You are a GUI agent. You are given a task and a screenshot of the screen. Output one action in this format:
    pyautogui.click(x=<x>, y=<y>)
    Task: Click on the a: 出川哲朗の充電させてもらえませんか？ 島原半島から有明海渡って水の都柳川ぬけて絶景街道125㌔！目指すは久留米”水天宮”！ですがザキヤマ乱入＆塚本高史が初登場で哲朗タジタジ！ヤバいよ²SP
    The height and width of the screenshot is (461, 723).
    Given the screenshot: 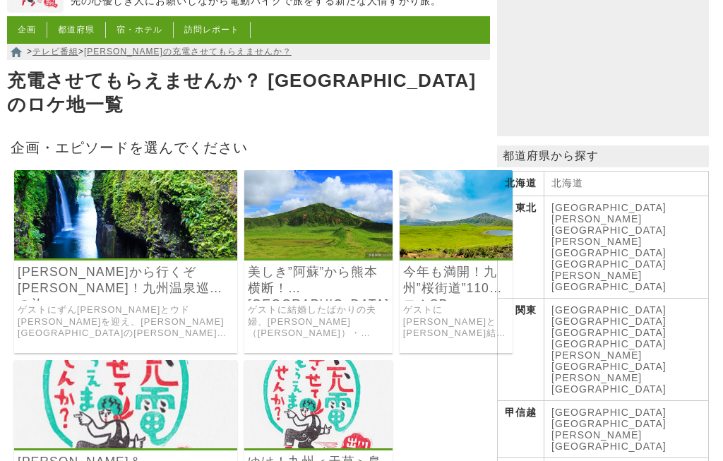 What is the action you would take?
    pyautogui.click(x=126, y=444)
    